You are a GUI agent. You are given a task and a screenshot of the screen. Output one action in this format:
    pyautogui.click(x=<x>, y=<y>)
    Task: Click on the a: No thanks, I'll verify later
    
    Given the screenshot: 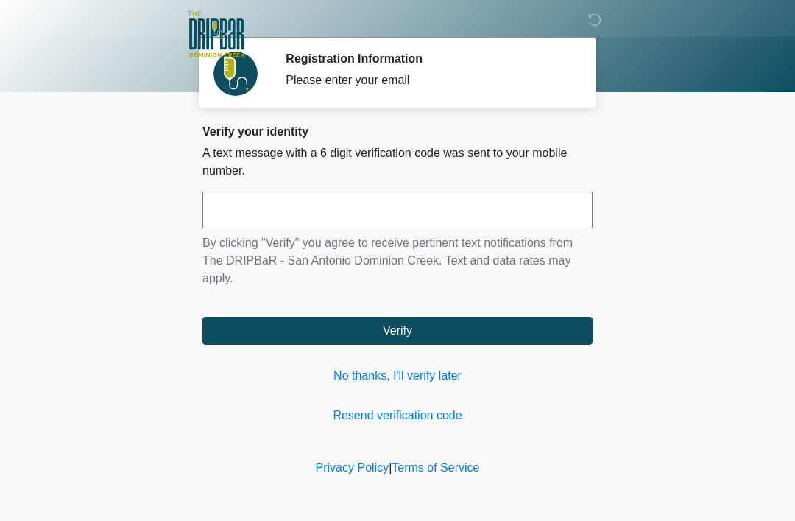 What is the action you would take?
    pyautogui.click(x=398, y=376)
    